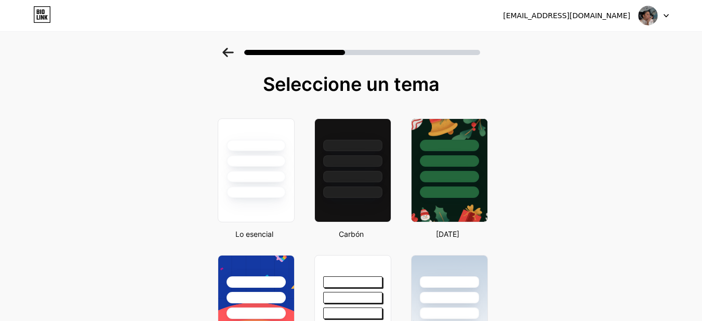  What do you see at coordinates (648, 16) in the screenshot?
I see `img: denesispiza` at bounding box center [648, 16].